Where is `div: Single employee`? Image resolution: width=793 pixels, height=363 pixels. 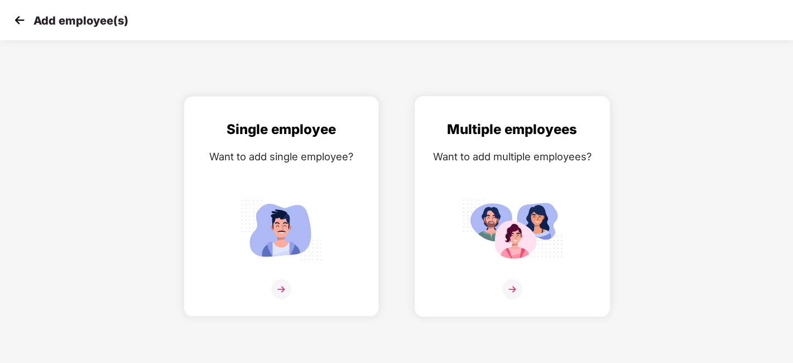 div: Single employee is located at coordinates (281, 129).